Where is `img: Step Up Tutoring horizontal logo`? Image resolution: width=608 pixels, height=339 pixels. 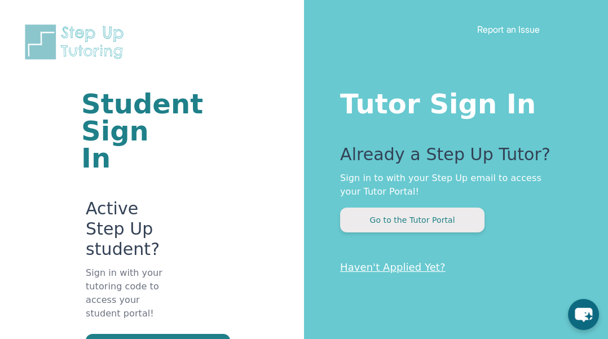
img: Step Up Tutoring horizontal logo is located at coordinates (77, 42).